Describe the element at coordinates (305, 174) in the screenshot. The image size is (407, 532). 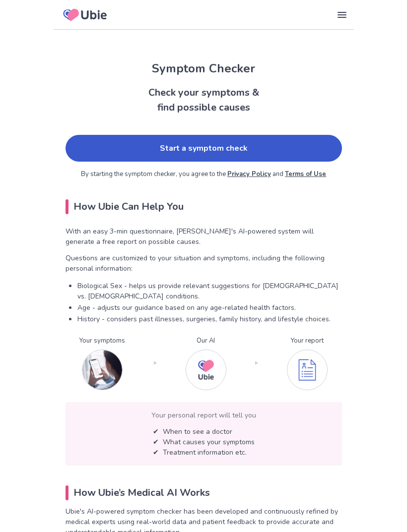
I see `a: Terms of Use` at that location.